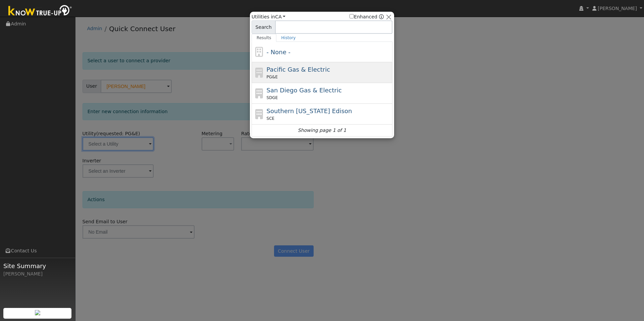 Image resolution: width=644 pixels, height=321 pixels. What do you see at coordinates (366, 17) in the screenshot?
I see `span: Show enhanced providers` at bounding box center [366, 17].